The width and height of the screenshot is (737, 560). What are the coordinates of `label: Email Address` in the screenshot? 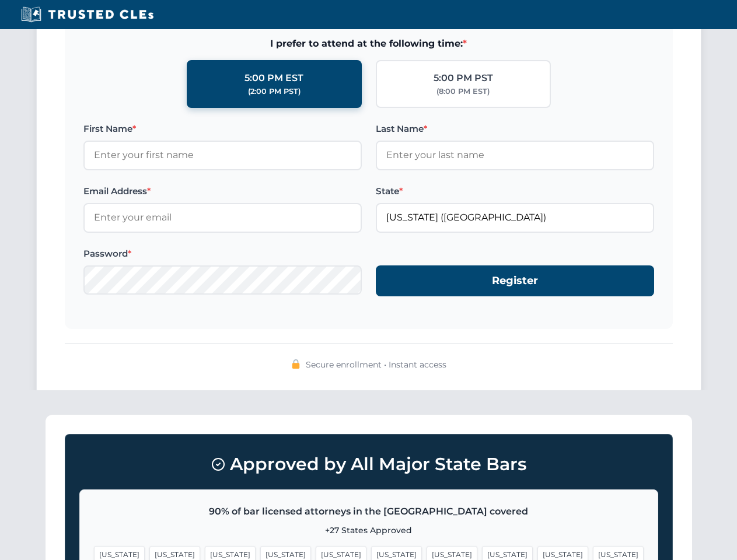 It's located at (223, 191).